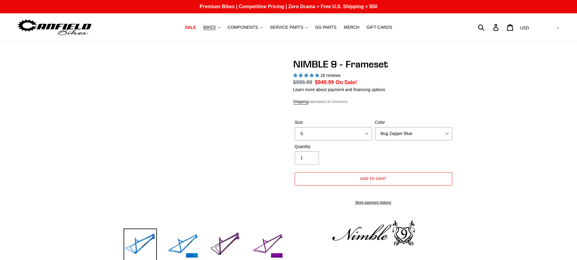 The image size is (577, 260). Describe the element at coordinates (190, 27) in the screenshot. I see `a: SALE` at that location.